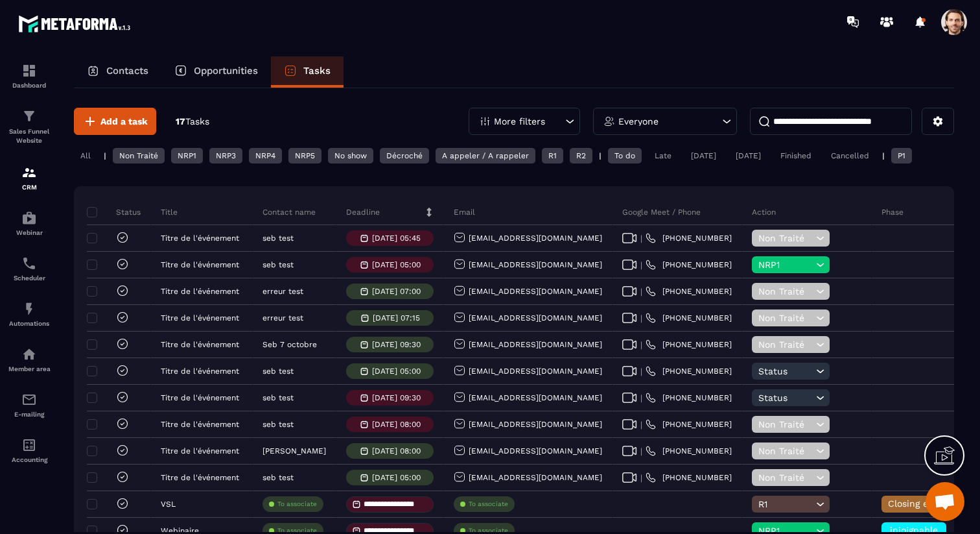 This screenshot has height=534, width=980. Describe the element at coordinates (625, 156) in the screenshot. I see `div: To do` at that location.